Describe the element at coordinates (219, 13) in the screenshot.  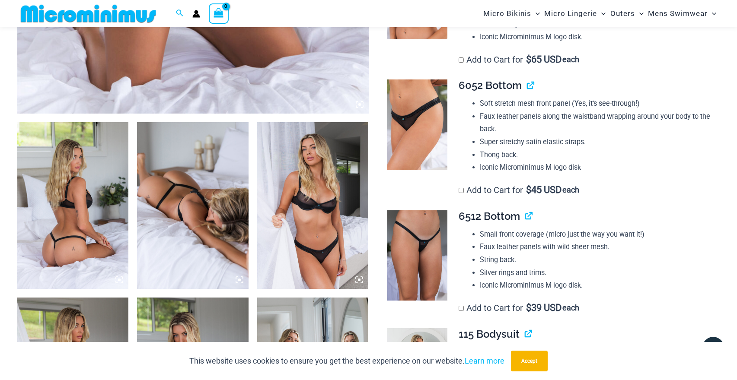
I see `a: View Shopping Cart, empty` at that location.